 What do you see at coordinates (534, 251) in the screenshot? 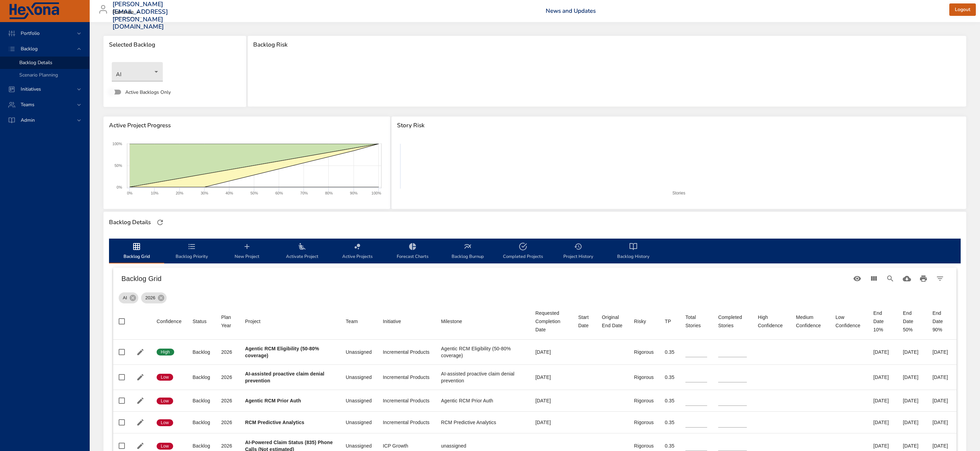
I see `div: backlog-tab` at bounding box center [534, 251].